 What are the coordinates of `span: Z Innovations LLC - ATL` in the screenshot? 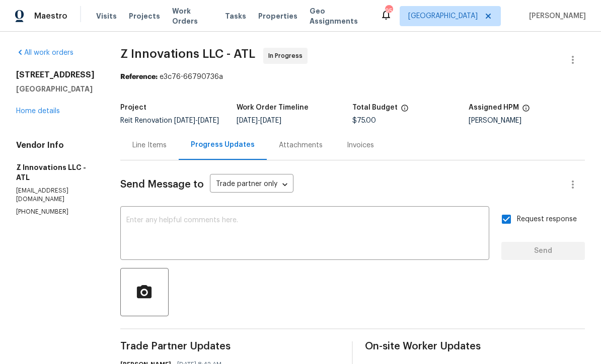 It's located at (188, 54).